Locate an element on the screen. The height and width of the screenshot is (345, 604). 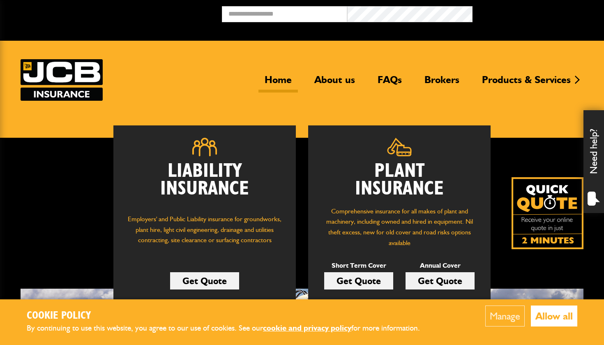
img: Quick Quote is located at coordinates (548, 213).